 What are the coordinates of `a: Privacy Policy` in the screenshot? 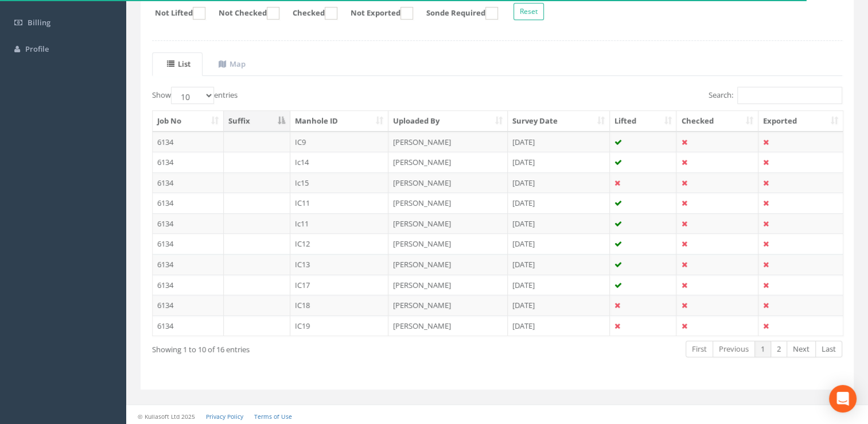 It's located at (225, 417).